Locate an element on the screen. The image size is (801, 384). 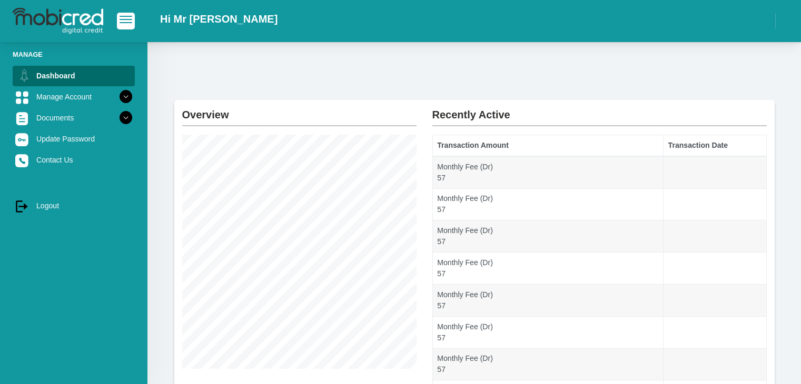
li: Manage is located at coordinates (74, 54).